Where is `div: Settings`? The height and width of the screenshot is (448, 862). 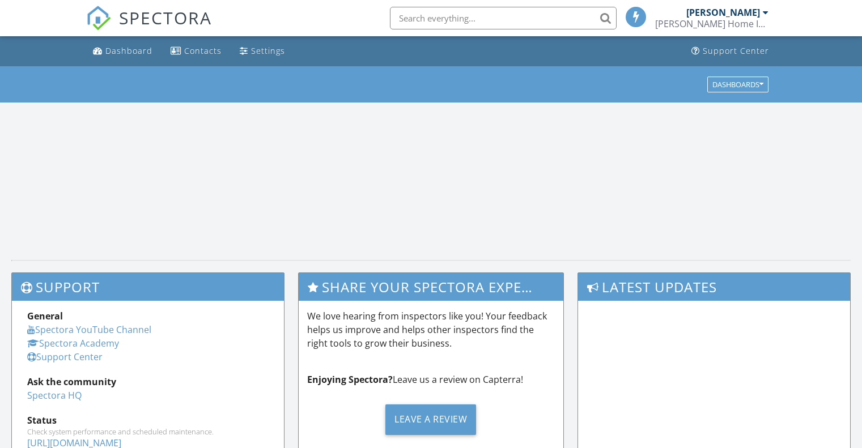
div: Settings is located at coordinates (268, 50).